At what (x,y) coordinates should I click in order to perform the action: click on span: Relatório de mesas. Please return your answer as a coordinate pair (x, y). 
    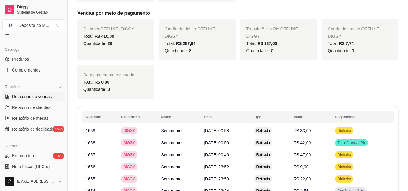
    Looking at the image, I should click on (30, 118).